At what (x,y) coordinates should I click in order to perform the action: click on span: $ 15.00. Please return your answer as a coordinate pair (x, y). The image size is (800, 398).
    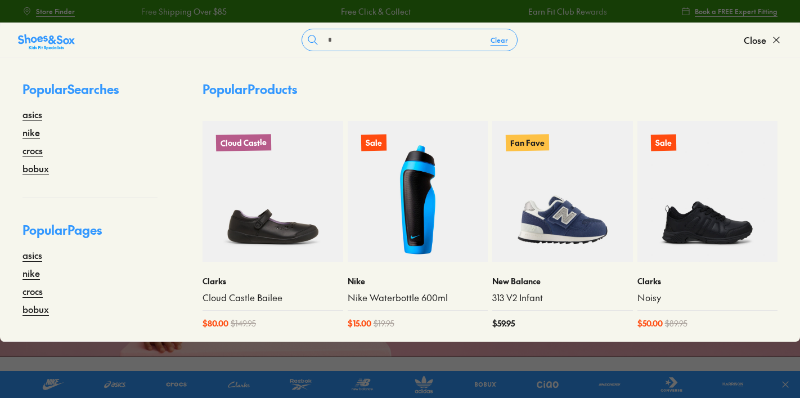
    Looking at the image, I should click on (359, 323).